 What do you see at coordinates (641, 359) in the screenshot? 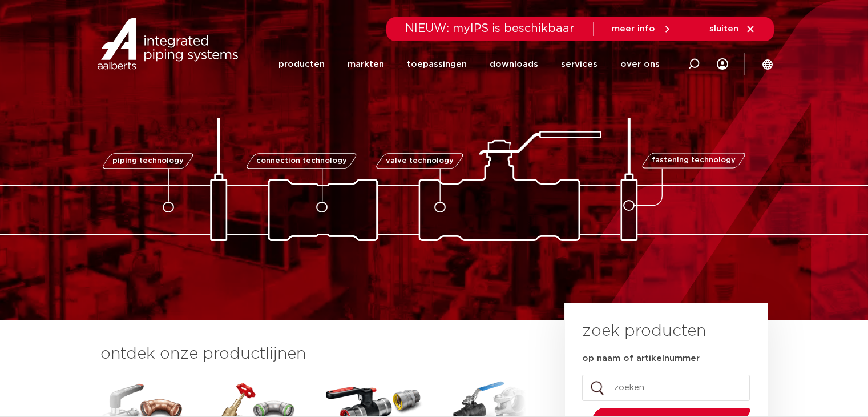
I see `label: op naam of artikelnummer` at bounding box center [641, 359].